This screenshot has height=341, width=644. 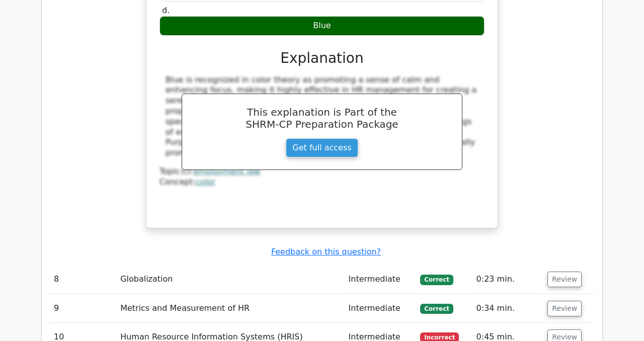 I want to click on td: 0:34 min., so click(x=509, y=308).